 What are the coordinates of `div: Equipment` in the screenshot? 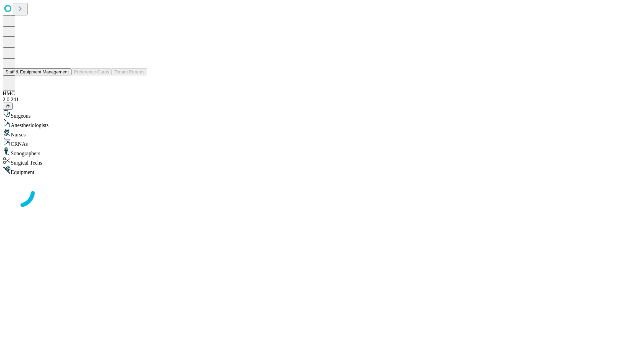 It's located at (322, 171).